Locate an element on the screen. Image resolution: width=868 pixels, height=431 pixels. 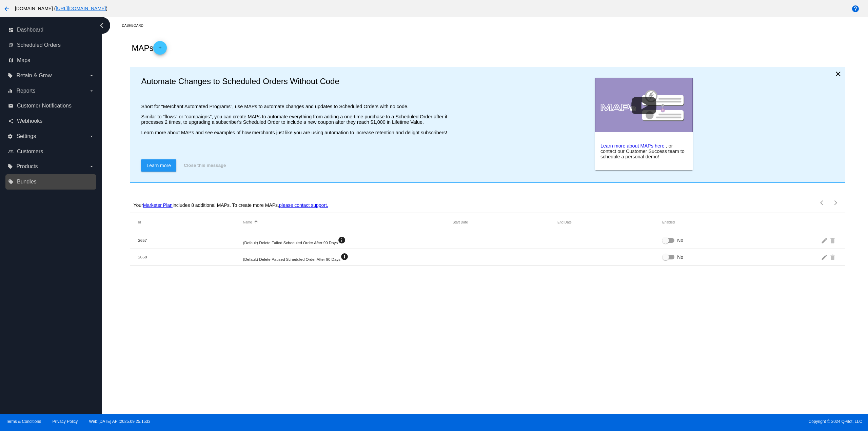
span: Learn more is located at coordinates (159, 165).